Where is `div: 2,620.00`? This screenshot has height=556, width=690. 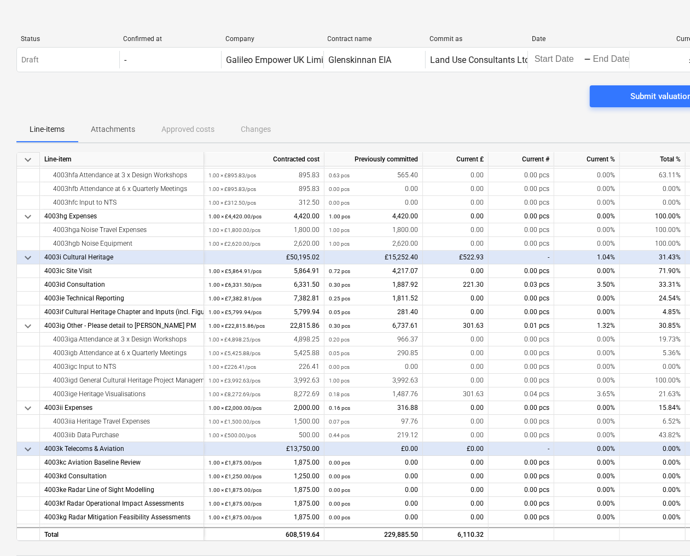
div: 2,620.00 is located at coordinates (264, 244).